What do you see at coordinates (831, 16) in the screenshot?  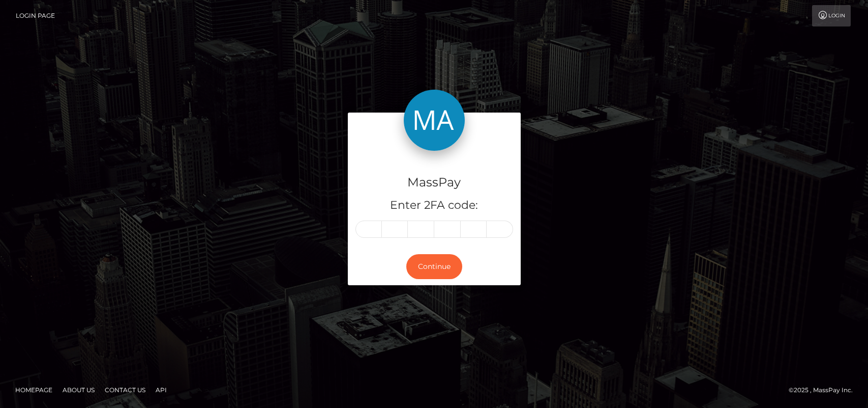 I see `a: Login` at bounding box center [831, 16].